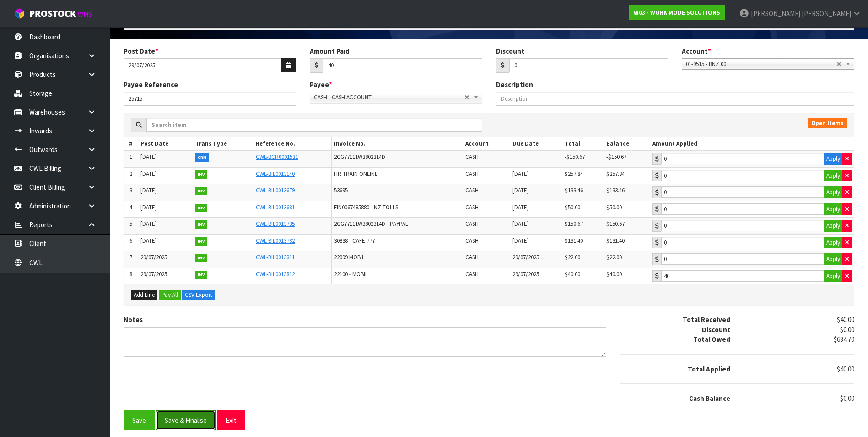 This screenshot has height=437, width=868. I want to click on span: Open Items, so click(827, 122).